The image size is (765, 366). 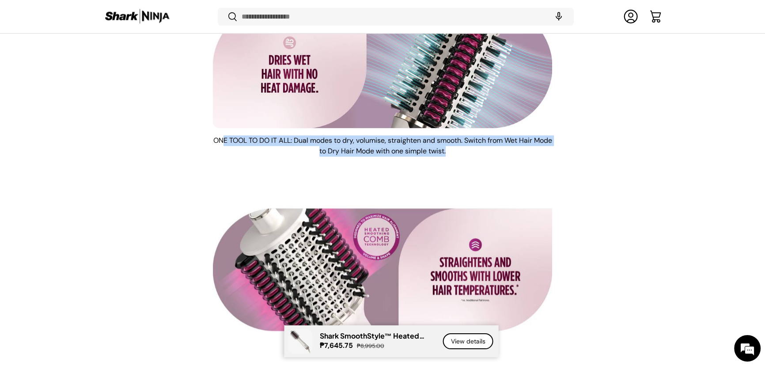 I want to click on span: We're online!, so click(x=87, y=156).